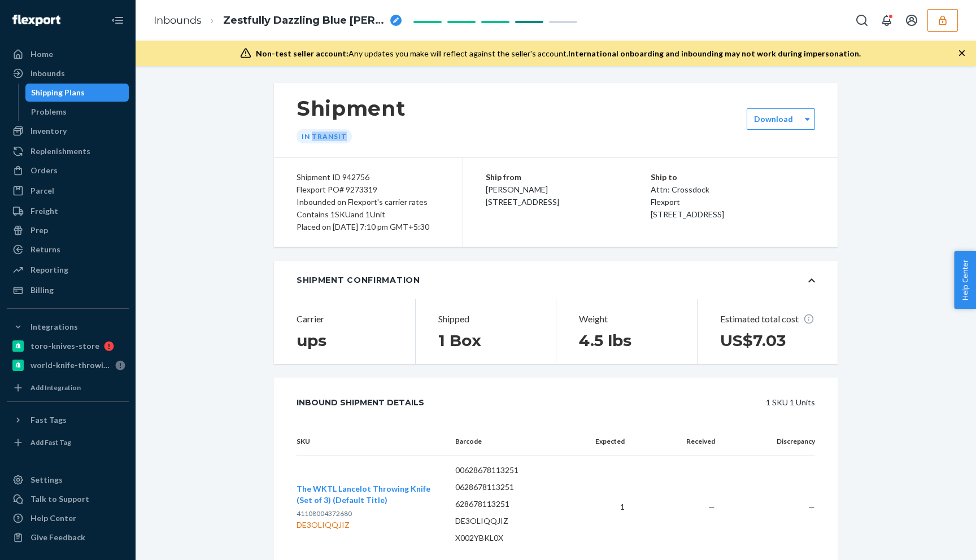 The height and width of the screenshot is (560, 976). Describe the element at coordinates (68, 211) in the screenshot. I see `a: Freight` at that location.